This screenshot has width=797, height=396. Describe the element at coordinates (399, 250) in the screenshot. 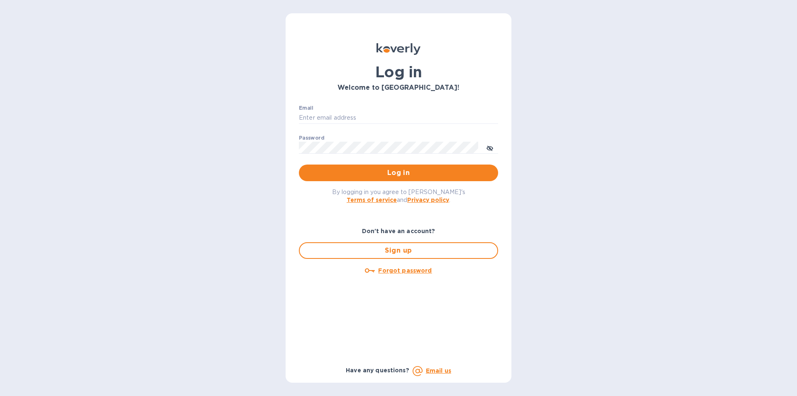

I see `span: Sign up` at that location.